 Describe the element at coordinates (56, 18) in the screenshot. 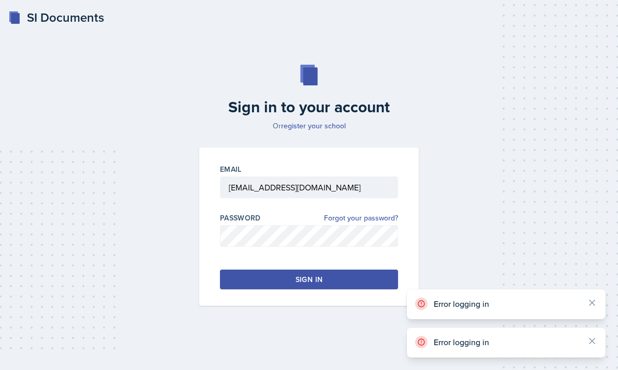

I see `div: SI Documents` at that location.